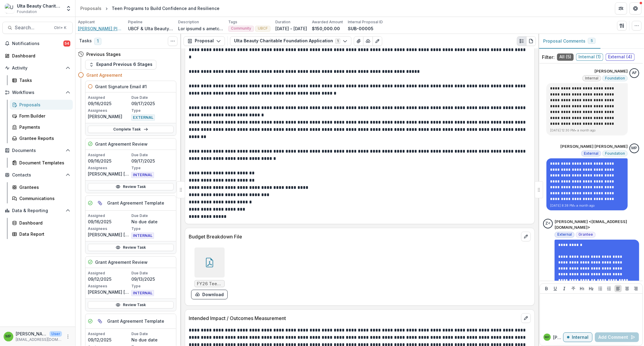 The width and height of the screenshot is (644, 346). Describe the element at coordinates (173, 41) in the screenshot. I see `button: Toggle View Cancelled Tasks` at that location.